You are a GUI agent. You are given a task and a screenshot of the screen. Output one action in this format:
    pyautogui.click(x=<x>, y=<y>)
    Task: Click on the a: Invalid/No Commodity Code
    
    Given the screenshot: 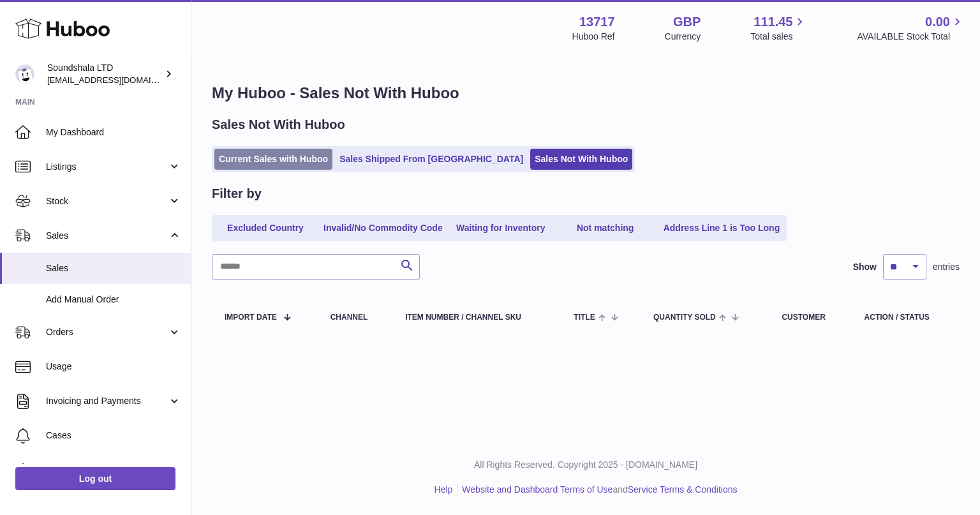 What is the action you would take?
    pyautogui.click(x=382, y=228)
    